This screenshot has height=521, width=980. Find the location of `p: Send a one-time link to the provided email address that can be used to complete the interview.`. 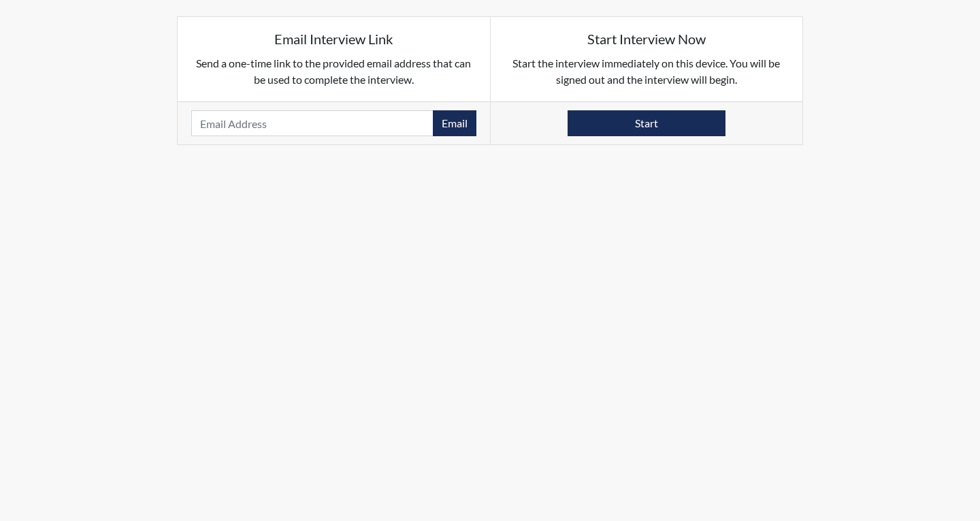

p: Send a one-time link to the provided email address that can be used to complete the interview. is located at coordinates (334, 71).